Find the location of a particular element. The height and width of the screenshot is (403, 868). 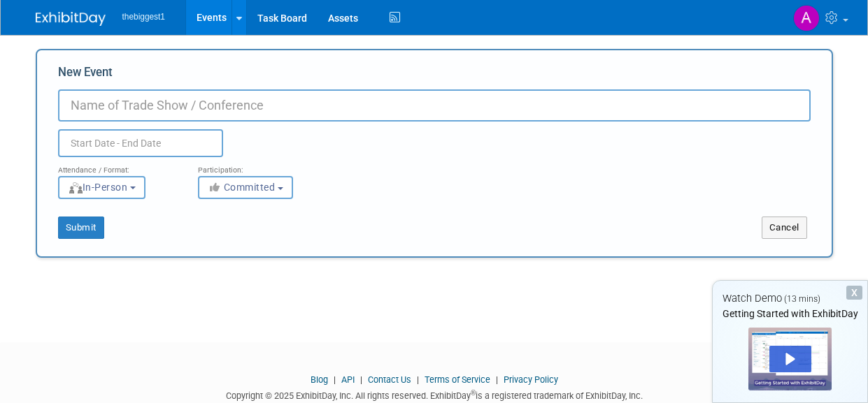

img: Alexis Williams is located at coordinates (807, 18).